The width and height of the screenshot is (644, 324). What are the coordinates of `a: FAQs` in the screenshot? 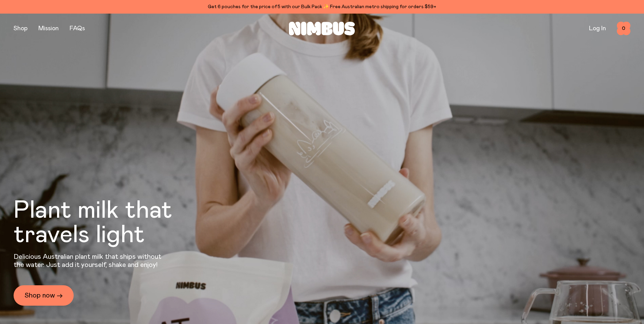 It's located at (77, 28).